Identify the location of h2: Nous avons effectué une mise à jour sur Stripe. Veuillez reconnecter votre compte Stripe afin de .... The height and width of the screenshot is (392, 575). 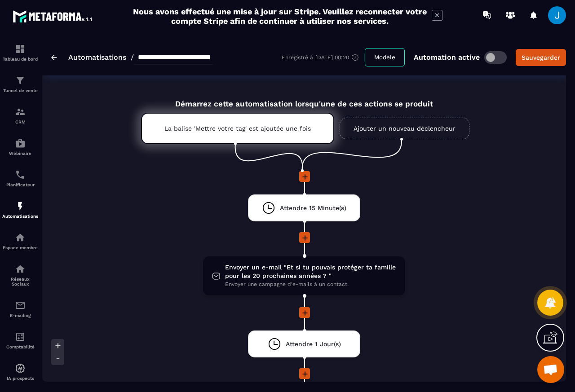
(280, 16).